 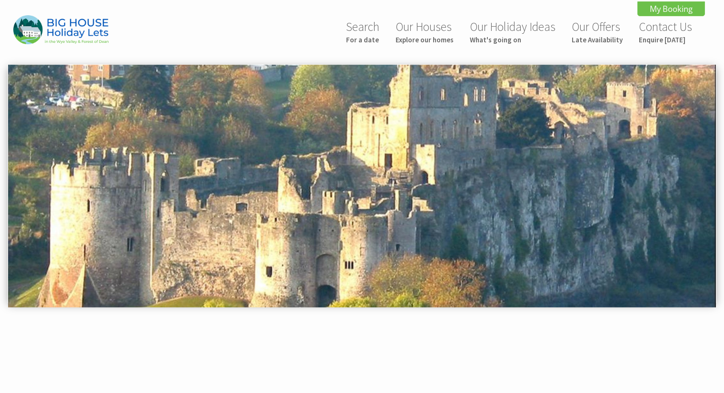 I want to click on a: My Booking, so click(x=672, y=9).